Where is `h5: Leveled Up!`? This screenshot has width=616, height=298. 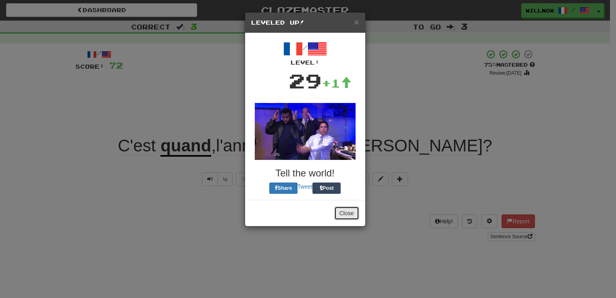 h5: Leveled Up! is located at coordinates (305, 23).